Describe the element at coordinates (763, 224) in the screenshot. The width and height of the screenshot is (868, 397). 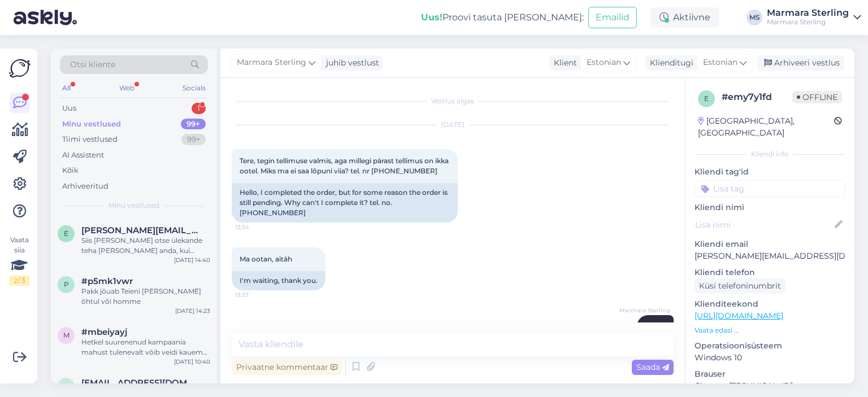
I see `input: Lisa nimi` at that location.